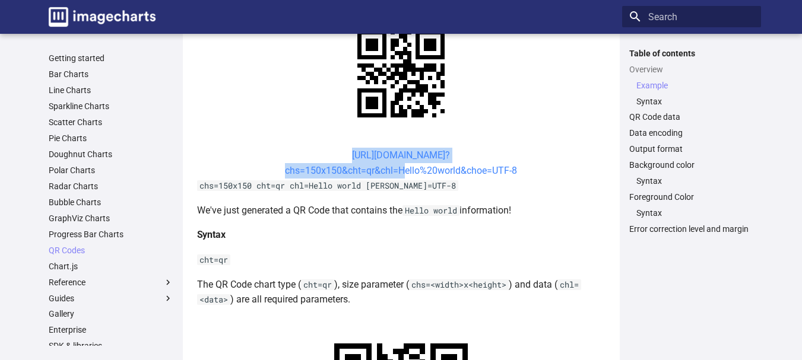 Image resolution: width=802 pixels, height=360 pixels. What do you see at coordinates (401, 74) in the screenshot?
I see `img: chart` at bounding box center [401, 74].